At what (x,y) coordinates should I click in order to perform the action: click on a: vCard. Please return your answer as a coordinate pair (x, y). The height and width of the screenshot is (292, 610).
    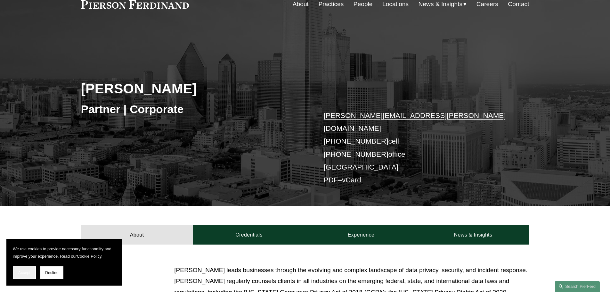
    Looking at the image, I should click on (352, 180).